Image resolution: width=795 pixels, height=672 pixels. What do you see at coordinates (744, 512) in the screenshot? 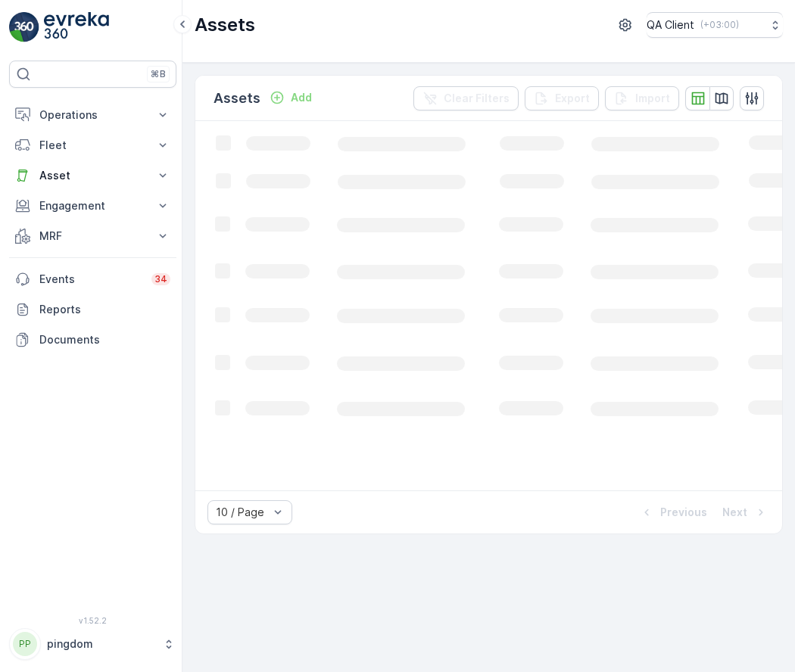
I see `button: Next` at bounding box center [744, 512].